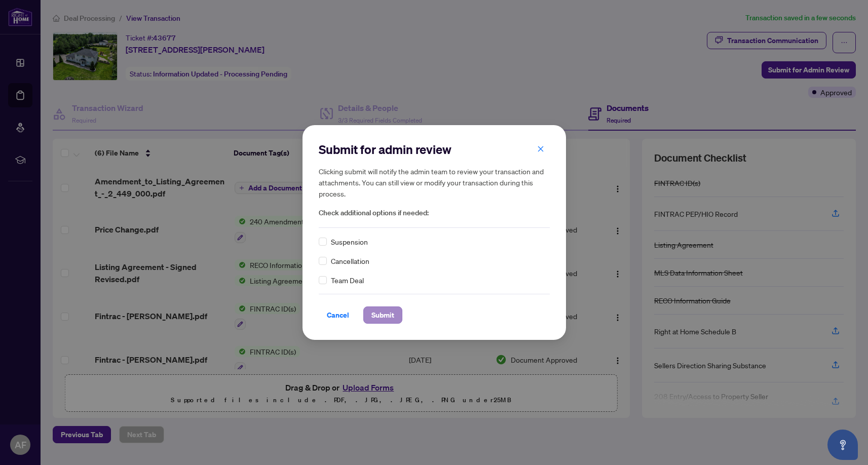 The width and height of the screenshot is (868, 465). I want to click on button: Open asap, so click(843, 445).